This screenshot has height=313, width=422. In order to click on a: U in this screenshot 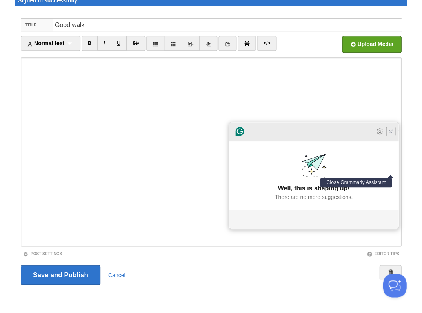, I will do `click(119, 43)`.